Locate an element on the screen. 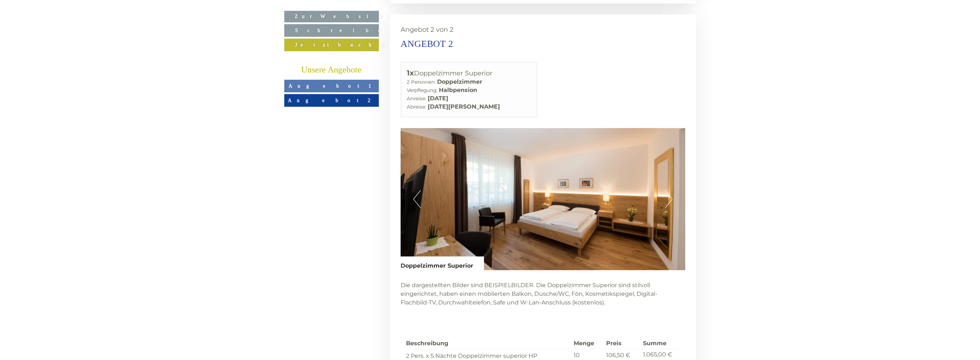  div: Angebot 2 is located at coordinates (427, 44).